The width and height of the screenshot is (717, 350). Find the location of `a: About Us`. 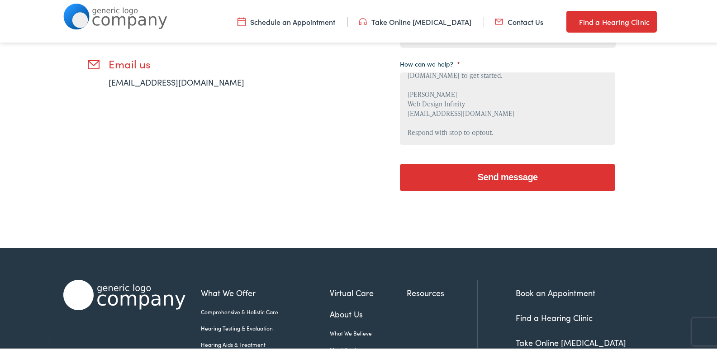

a: About Us is located at coordinates (368, 312).